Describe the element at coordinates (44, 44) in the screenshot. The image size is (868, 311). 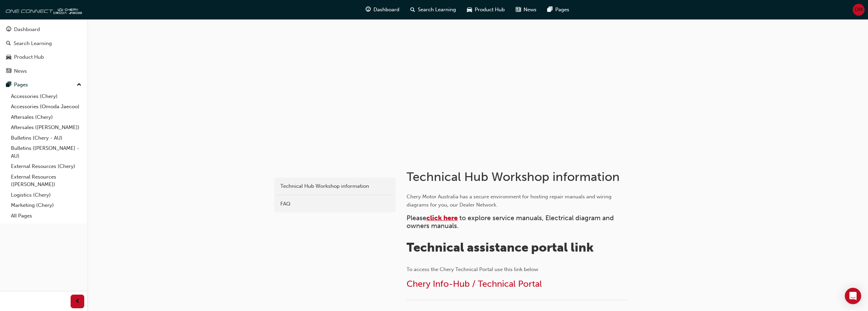
I see `a: Search Learning` at that location.